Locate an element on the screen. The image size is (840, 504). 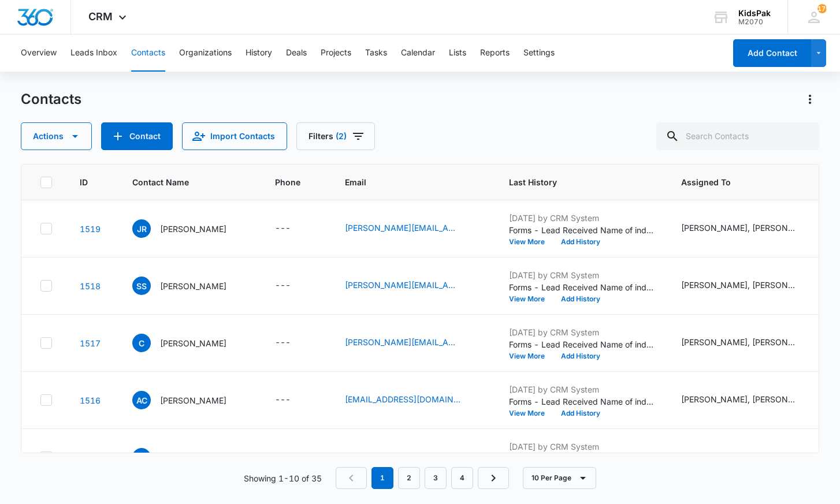
div: Contact Name - Michelle Taaffe - Select to Edit Field is located at coordinates (190, 458).